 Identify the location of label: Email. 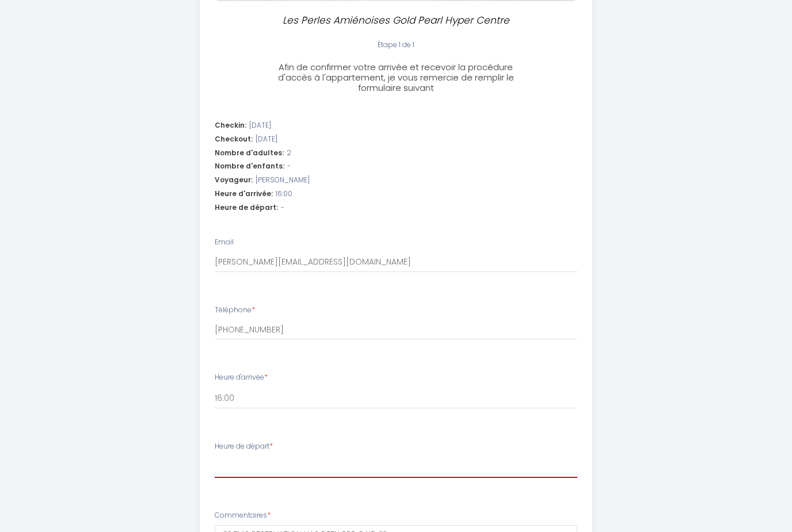
(224, 242).